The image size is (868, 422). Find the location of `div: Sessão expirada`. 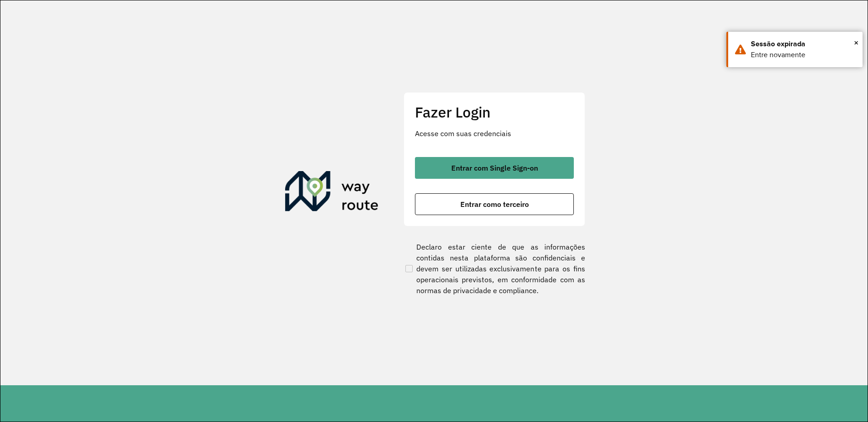

div: Sessão expirada is located at coordinates (803, 44).